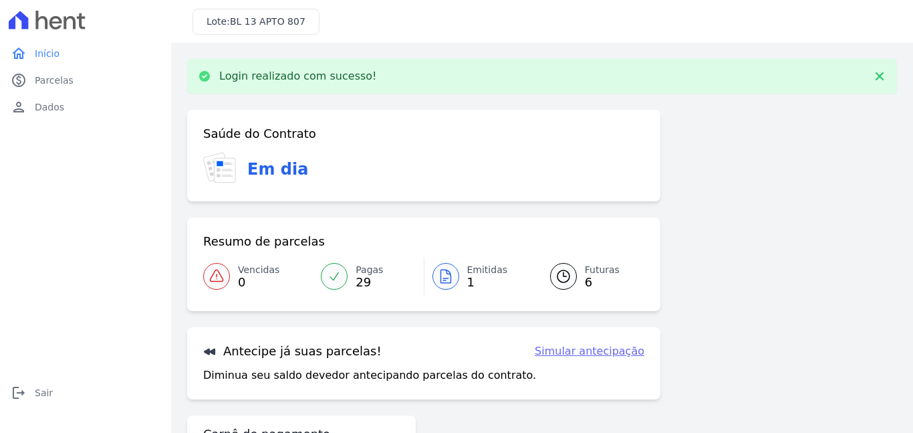 The height and width of the screenshot is (433, 913). What do you see at coordinates (292, 351) in the screenshot?
I see `h3: Antecipe já suas parcelas!` at bounding box center [292, 351].